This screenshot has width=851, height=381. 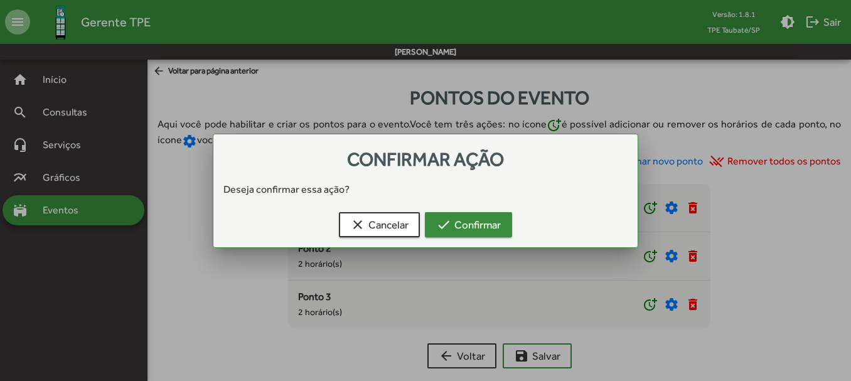 What do you see at coordinates (379, 225) in the screenshot?
I see `button: Cancelar` at bounding box center [379, 225].